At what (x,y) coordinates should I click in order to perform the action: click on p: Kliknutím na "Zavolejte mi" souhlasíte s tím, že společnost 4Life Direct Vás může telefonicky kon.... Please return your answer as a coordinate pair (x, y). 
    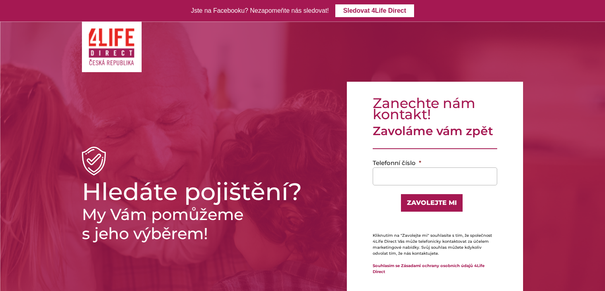
    Looking at the image, I should click on (435, 244).